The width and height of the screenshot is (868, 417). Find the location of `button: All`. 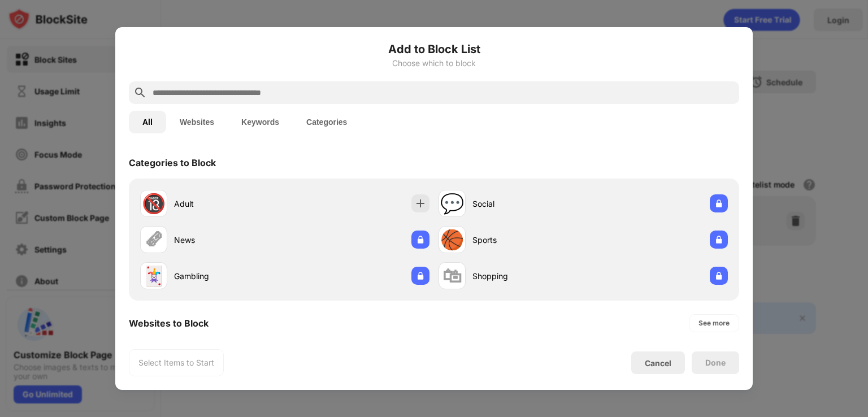

button: All is located at coordinates (147, 122).